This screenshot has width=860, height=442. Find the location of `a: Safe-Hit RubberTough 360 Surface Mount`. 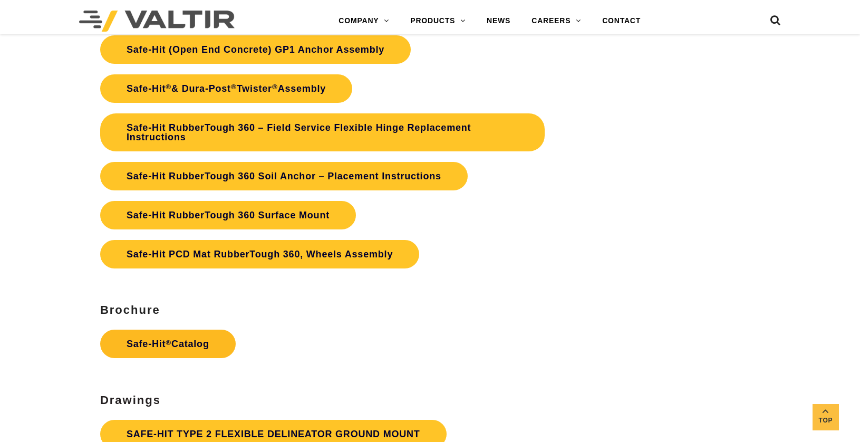

a: Safe-Hit RubberTough 360 Surface Mount is located at coordinates (228, 215).